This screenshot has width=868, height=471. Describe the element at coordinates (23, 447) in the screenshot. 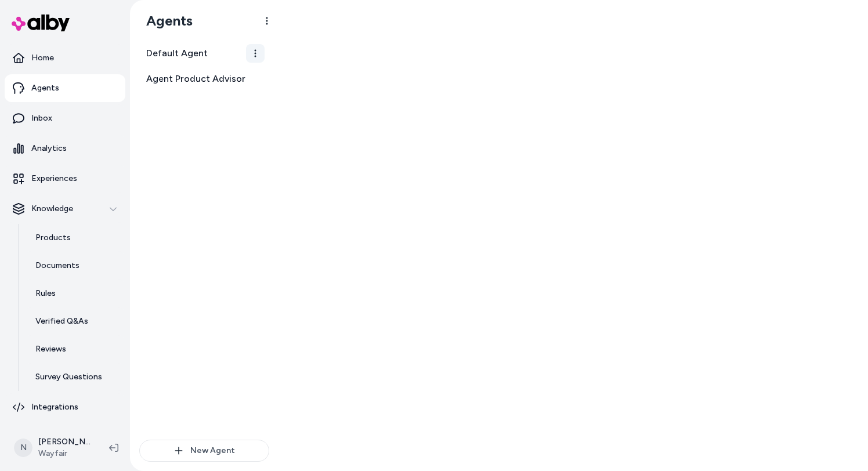

I see `span: N` at that location.